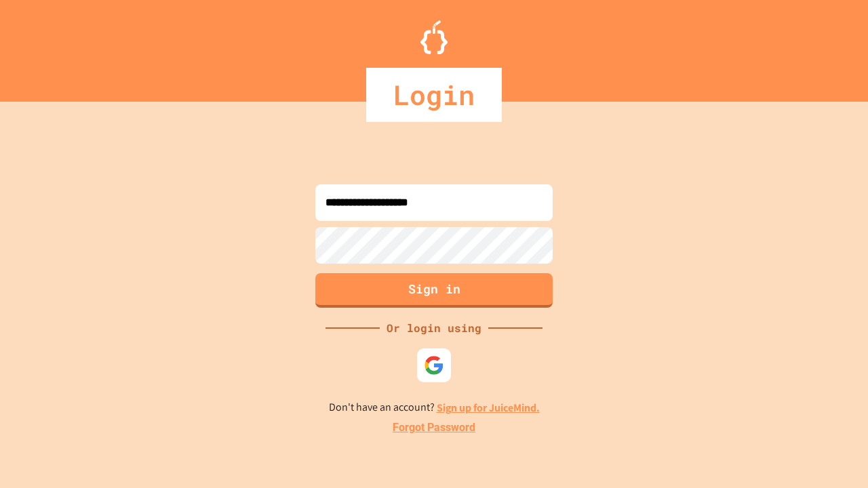  What do you see at coordinates (434, 290) in the screenshot?
I see `button: Sign in` at bounding box center [434, 290].